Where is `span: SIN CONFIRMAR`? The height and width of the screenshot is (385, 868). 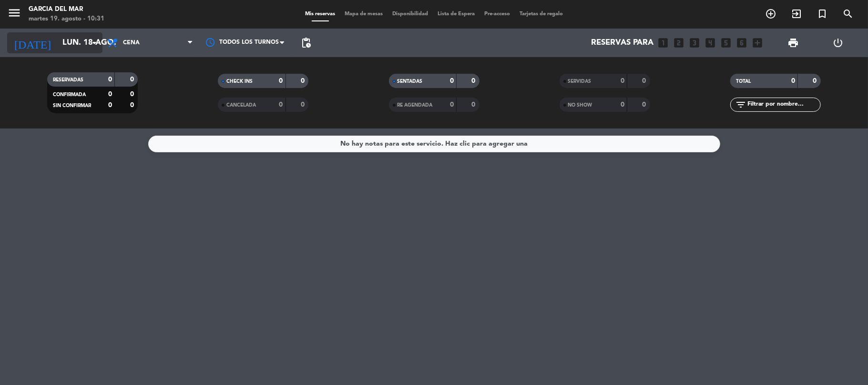
span: SIN CONFIRMAR is located at coordinates (72, 106).